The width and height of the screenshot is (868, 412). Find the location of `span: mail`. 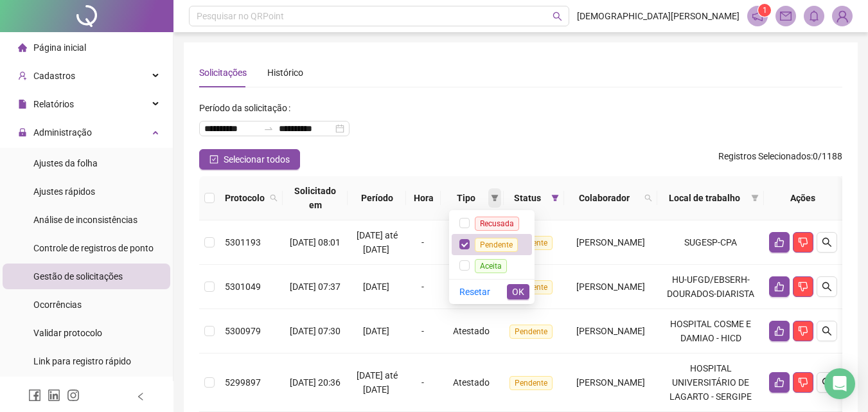

span: mail is located at coordinates (786, 16).